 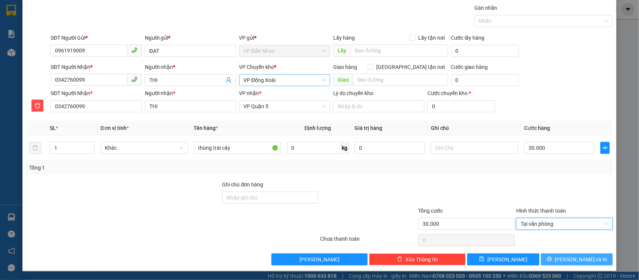 I want to click on th: Ghi chú, so click(x=474, y=128).